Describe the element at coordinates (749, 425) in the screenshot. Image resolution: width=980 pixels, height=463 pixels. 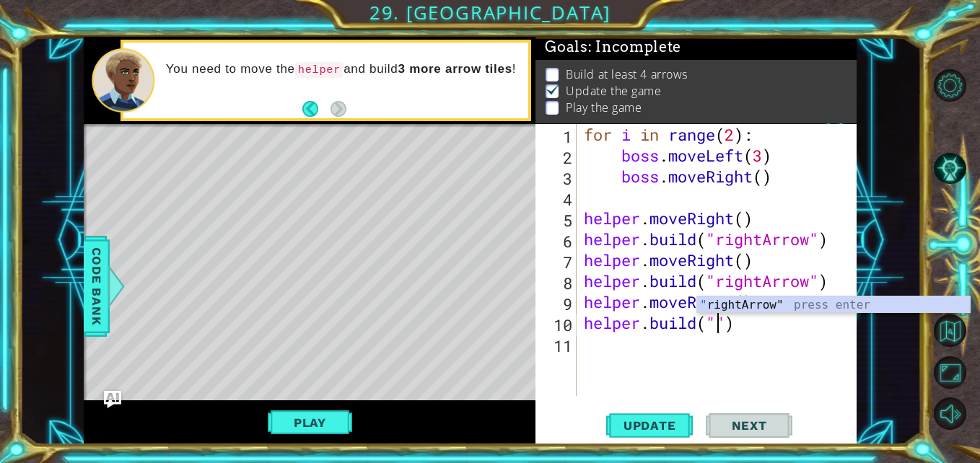
I see `span: Next` at that location.